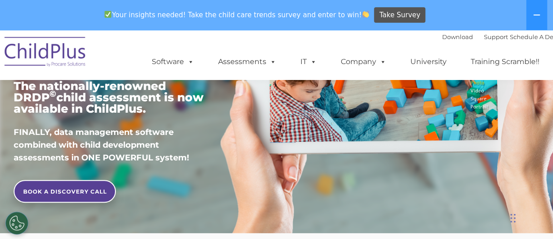  What do you see at coordinates (399, 15) in the screenshot?
I see `a: Take Survey` at bounding box center [399, 15].